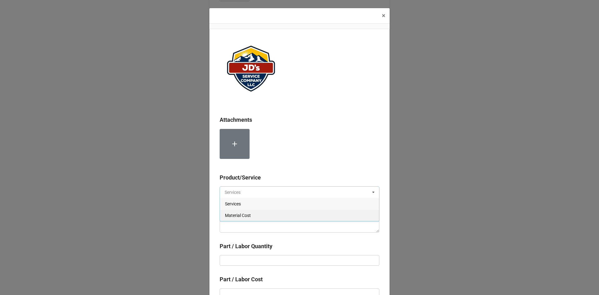 This screenshot has width=599, height=295. Describe the element at coordinates (233, 204) in the screenshot. I see `span: Services` at that location.